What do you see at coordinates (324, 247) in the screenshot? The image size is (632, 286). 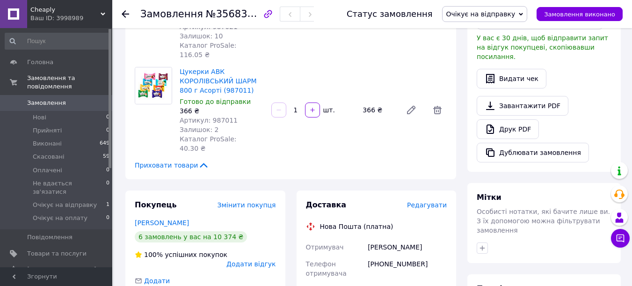 I see `span: Отримувач` at bounding box center [324, 247].